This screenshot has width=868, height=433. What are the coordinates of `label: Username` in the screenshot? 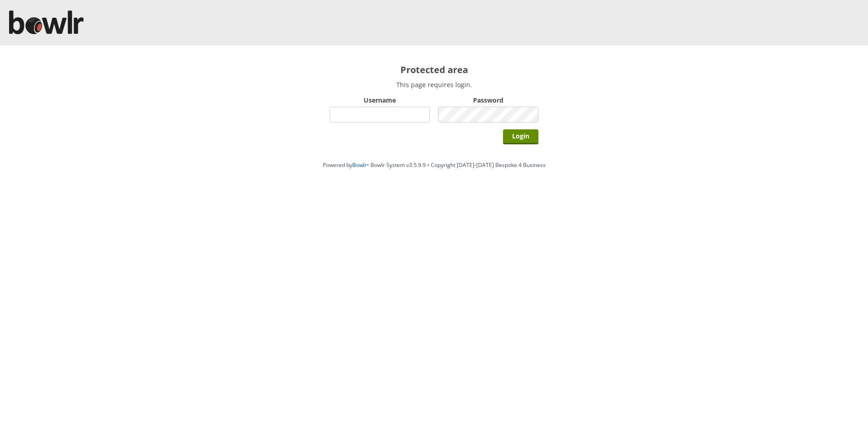 It's located at (379, 100).